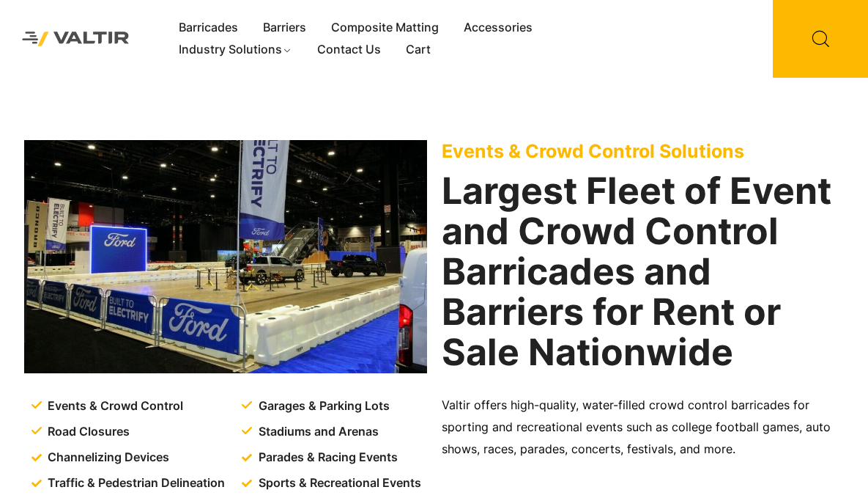  I want to click on a: Barricades, so click(208, 28).